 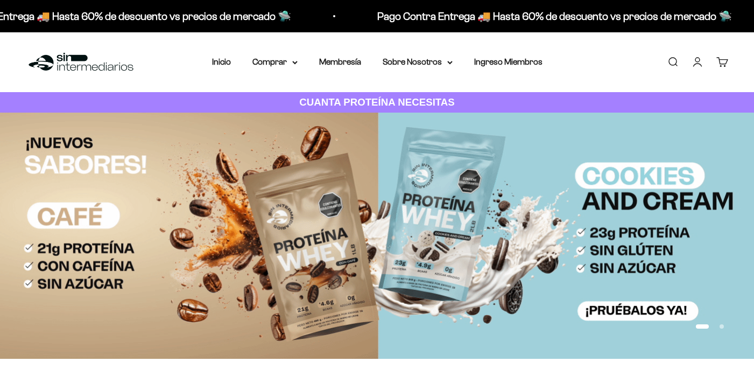 I want to click on summary: Comprar, so click(x=275, y=62).